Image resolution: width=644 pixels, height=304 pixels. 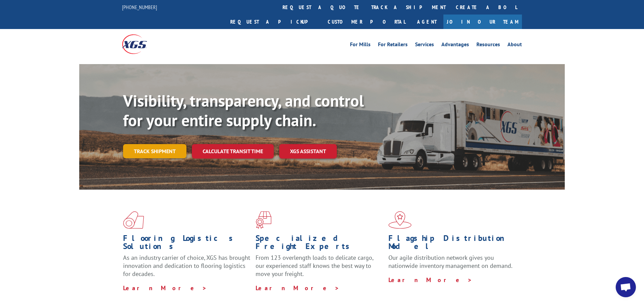 What do you see at coordinates (274, 21) in the screenshot?
I see `a: Request a pickup` at bounding box center [274, 21].